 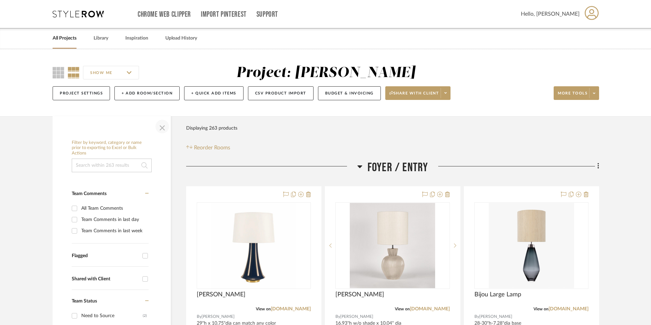 I want to click on button: + Add Room/Section, so click(x=147, y=93).